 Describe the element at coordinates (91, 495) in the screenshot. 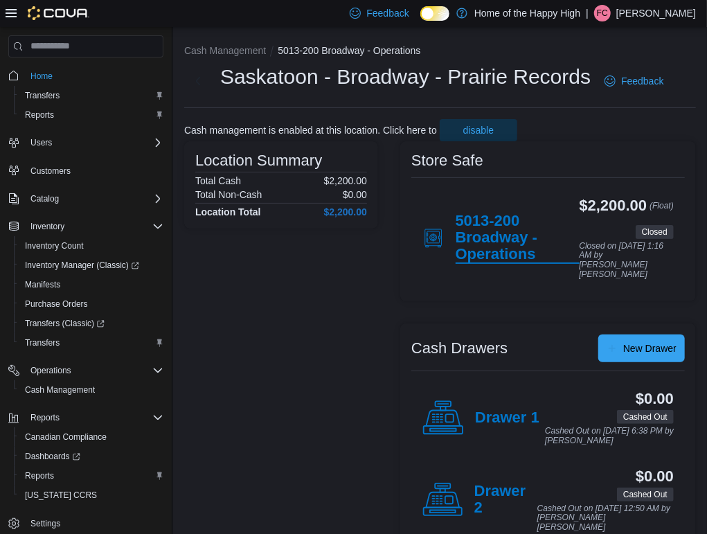

I see `span: Washington CCRS` at that location.